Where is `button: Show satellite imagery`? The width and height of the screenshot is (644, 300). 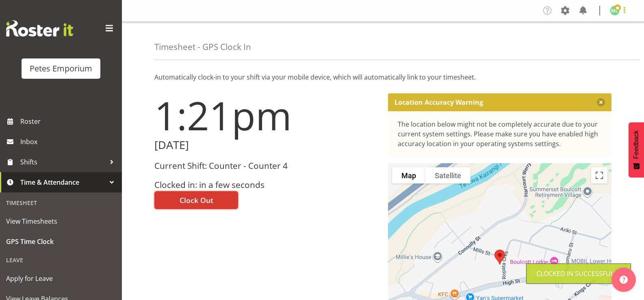 button: Show satellite imagery is located at coordinates (448, 175).